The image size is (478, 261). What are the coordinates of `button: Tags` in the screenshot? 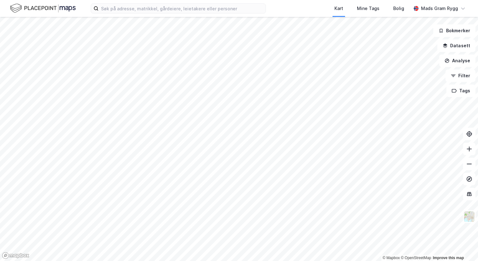 It's located at (460, 91).